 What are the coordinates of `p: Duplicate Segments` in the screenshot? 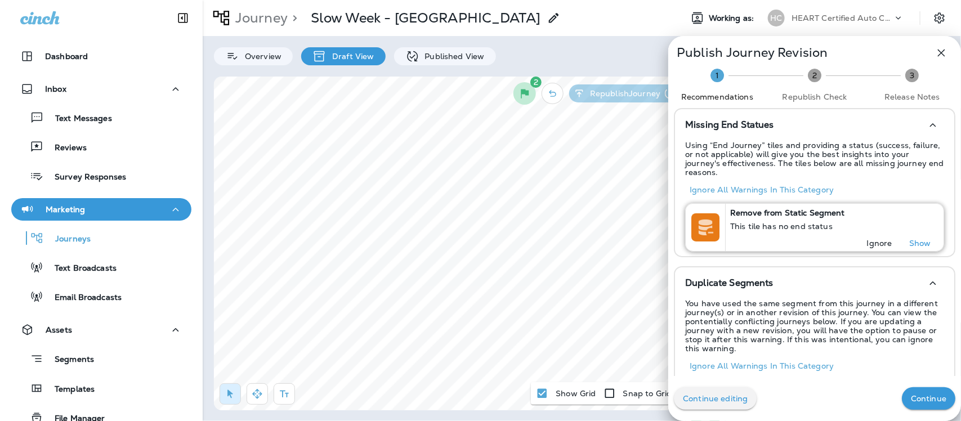 It's located at (729, 283).